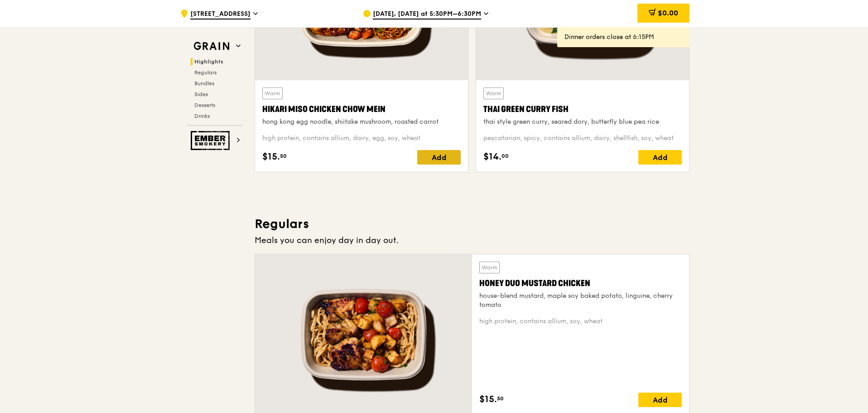  What do you see at coordinates (492, 157) in the screenshot?
I see `span: $14.` at bounding box center [492, 157].